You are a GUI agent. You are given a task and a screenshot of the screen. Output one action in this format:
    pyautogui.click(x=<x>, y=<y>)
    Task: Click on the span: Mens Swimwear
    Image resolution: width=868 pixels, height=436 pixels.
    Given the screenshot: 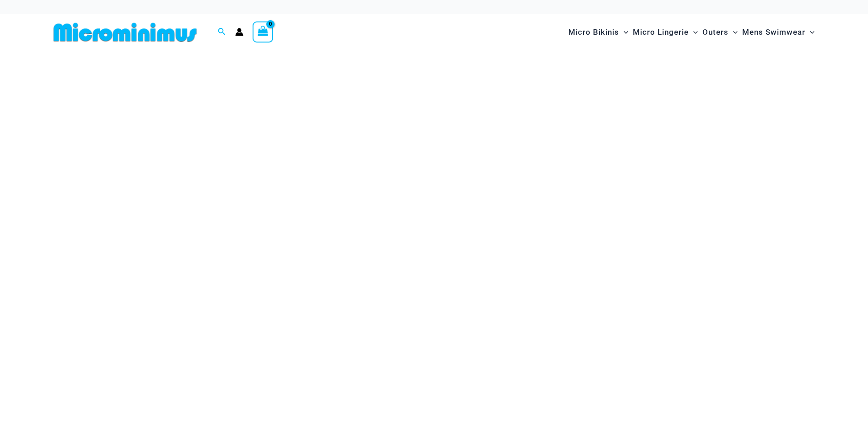 What is the action you would take?
    pyautogui.click(x=774, y=32)
    